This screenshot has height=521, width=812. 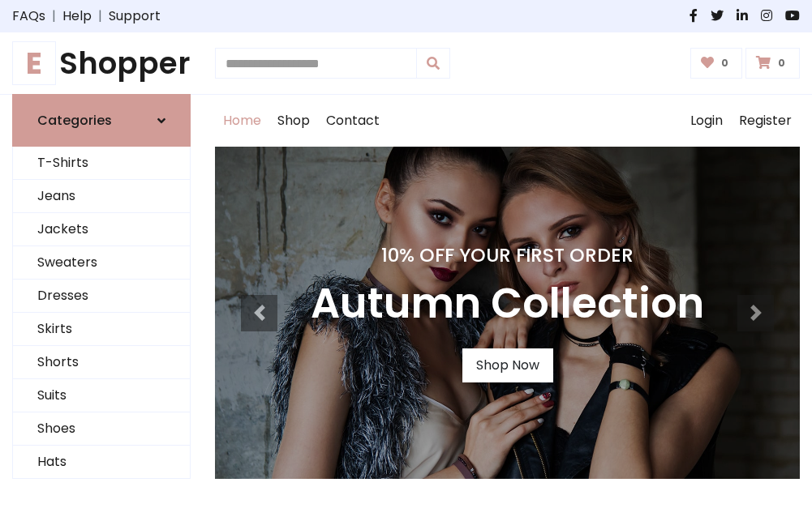 What do you see at coordinates (506, 255) in the screenshot?
I see `h4: 10% Off Your First Order` at bounding box center [506, 255].